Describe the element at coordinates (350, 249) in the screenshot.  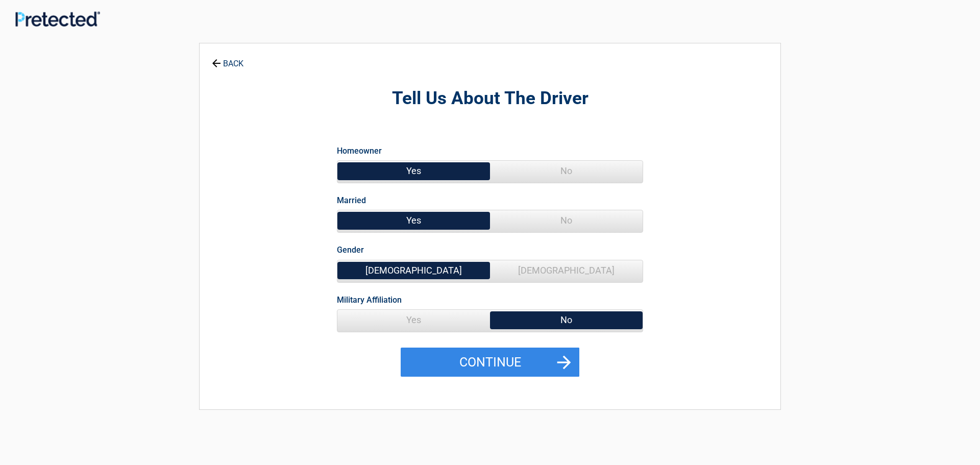
I see `label: Gender` at that location.